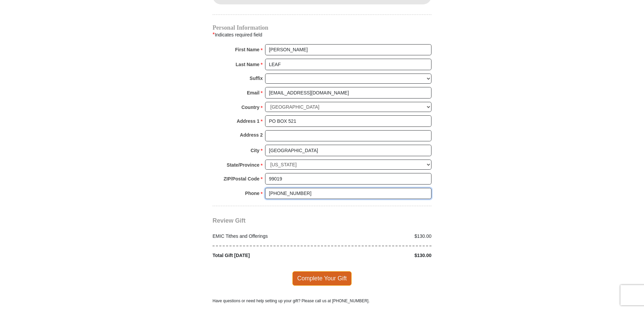  Describe the element at coordinates (255, 150) in the screenshot. I see `strong: City` at that location.